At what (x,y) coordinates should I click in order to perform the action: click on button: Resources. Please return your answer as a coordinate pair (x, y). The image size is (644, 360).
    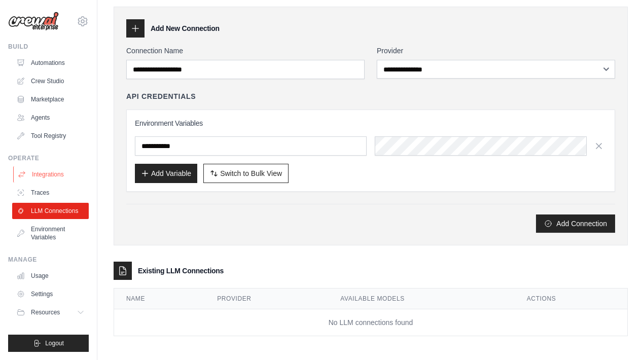
    Looking at the image, I should click on (50, 313).